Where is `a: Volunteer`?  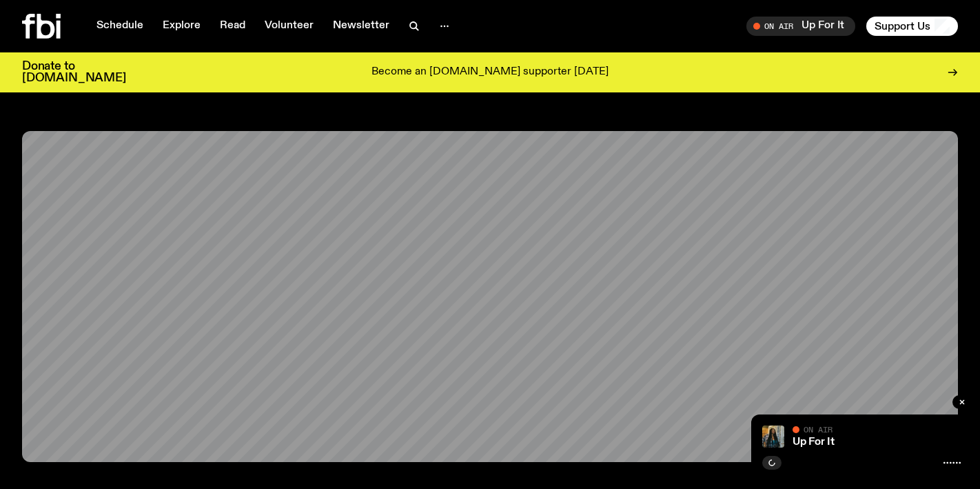 a: Volunteer is located at coordinates (289, 26).